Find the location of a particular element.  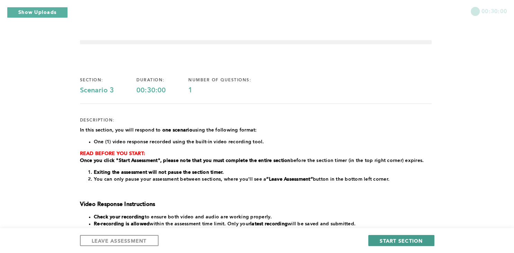

span: One (1) video response recorded using the built-in video recording tool. is located at coordinates (179, 142).